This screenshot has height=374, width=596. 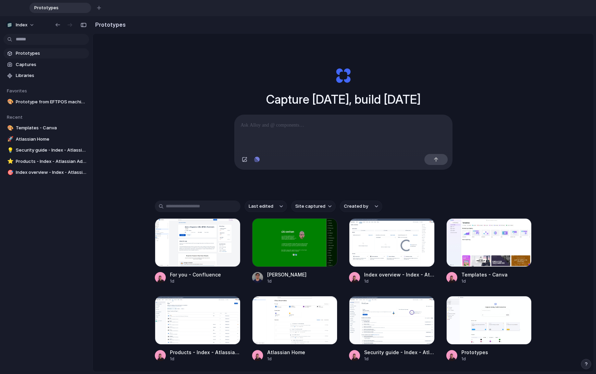 What do you see at coordinates (46, 162) in the screenshot?
I see `a: ⭐Products - Index - Atlassian Administration` at bounding box center [46, 162].